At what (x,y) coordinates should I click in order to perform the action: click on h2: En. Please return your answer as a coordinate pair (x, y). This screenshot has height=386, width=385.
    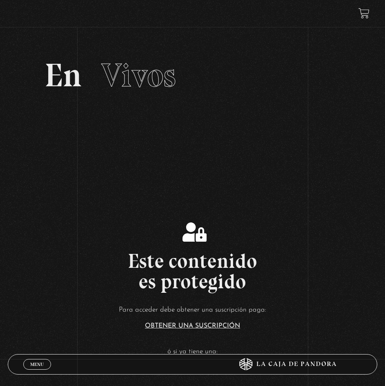
    Looking at the image, I should click on (192, 75).